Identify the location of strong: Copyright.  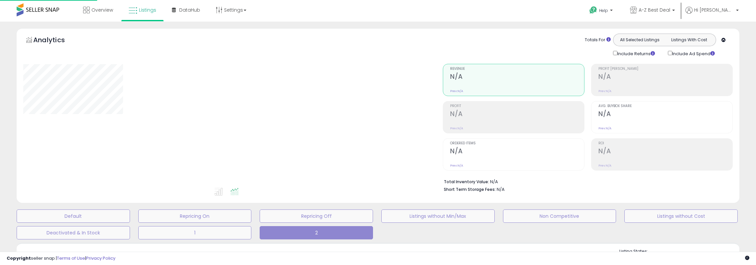
(19, 258).